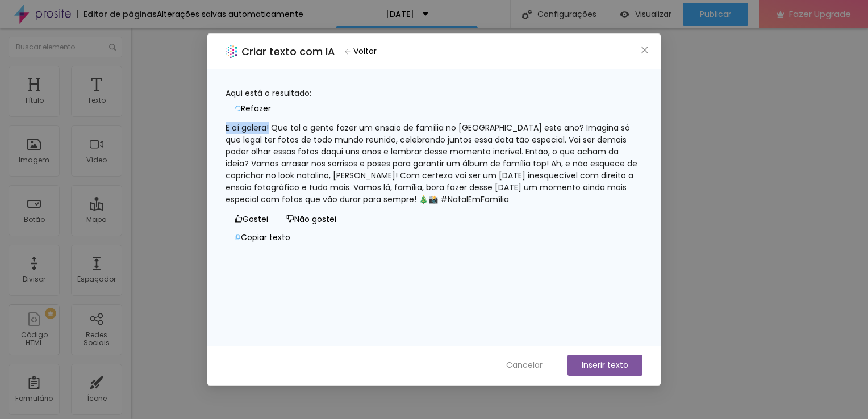 The image size is (868, 419). What do you see at coordinates (604, 365) in the screenshot?
I see `button: Inserir texto` at bounding box center [604, 365].